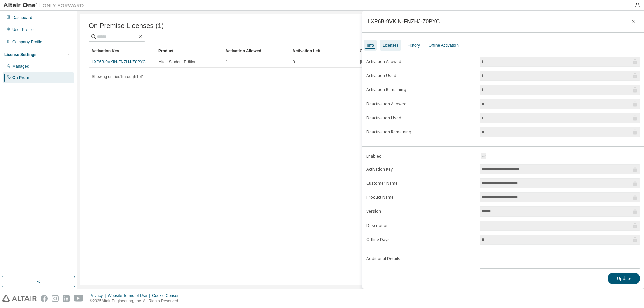 This screenshot has width=644, height=308. Describe the element at coordinates (21, 66) in the screenshot. I see `div: Managed` at that location.